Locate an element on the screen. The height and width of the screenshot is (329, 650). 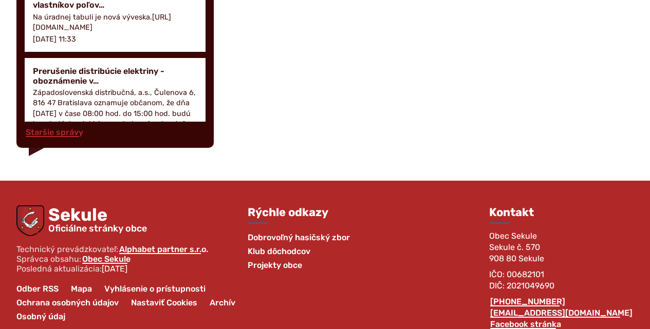
a: Klub dôchodcov is located at coordinates (279, 251).